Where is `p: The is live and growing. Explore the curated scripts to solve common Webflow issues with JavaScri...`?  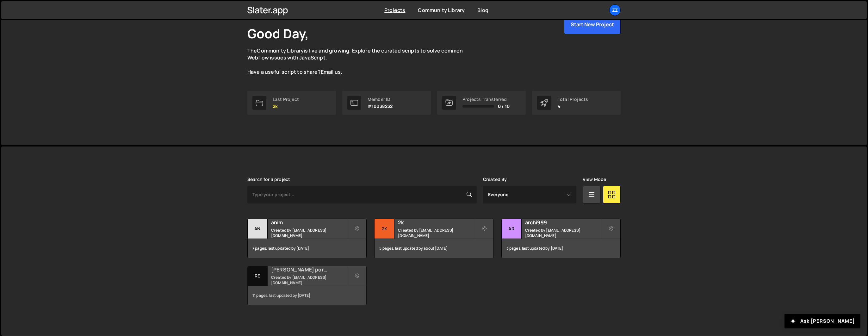
p: The is live and growing. Explore the curated scripts to solve common Webflow issues with JavaScri... is located at coordinates (362, 61).